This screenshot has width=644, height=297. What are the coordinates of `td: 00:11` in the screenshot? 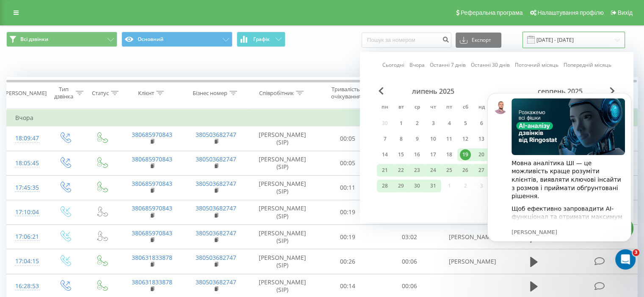 It's located at (347, 188).